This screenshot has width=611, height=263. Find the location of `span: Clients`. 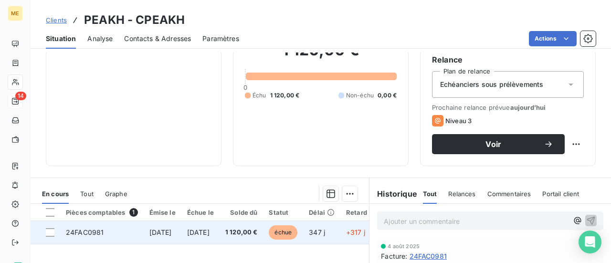

span: Clients is located at coordinates (56, 20).